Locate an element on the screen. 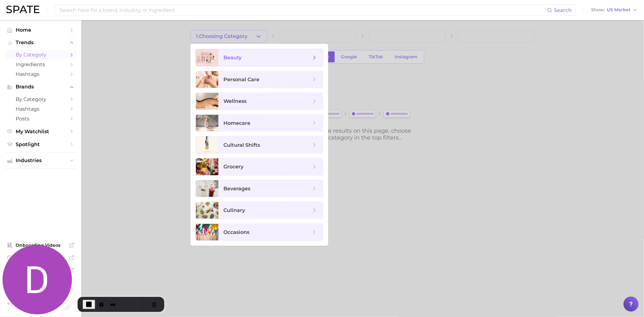 The height and width of the screenshot is (317, 644). a: Onboarding Videos is located at coordinates (41, 245).